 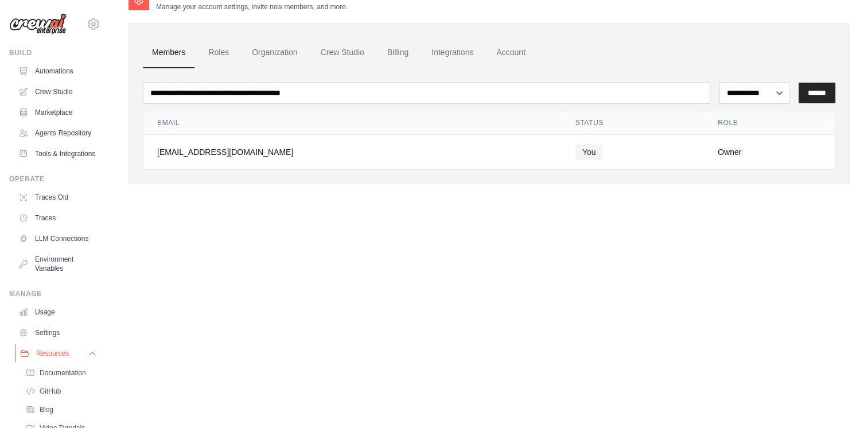 I want to click on th: Email, so click(x=353, y=123).